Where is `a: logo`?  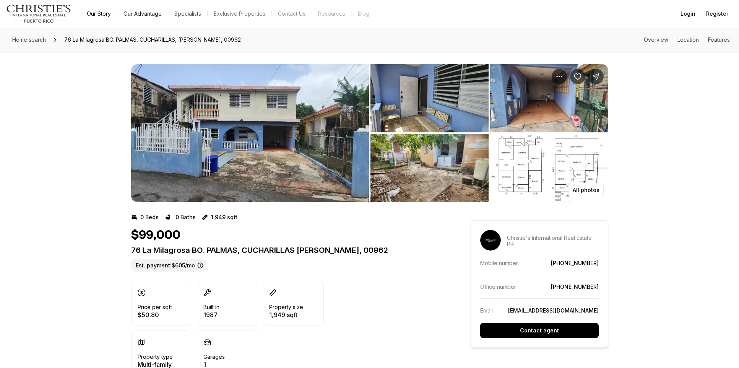 a: logo is located at coordinates (39, 14).